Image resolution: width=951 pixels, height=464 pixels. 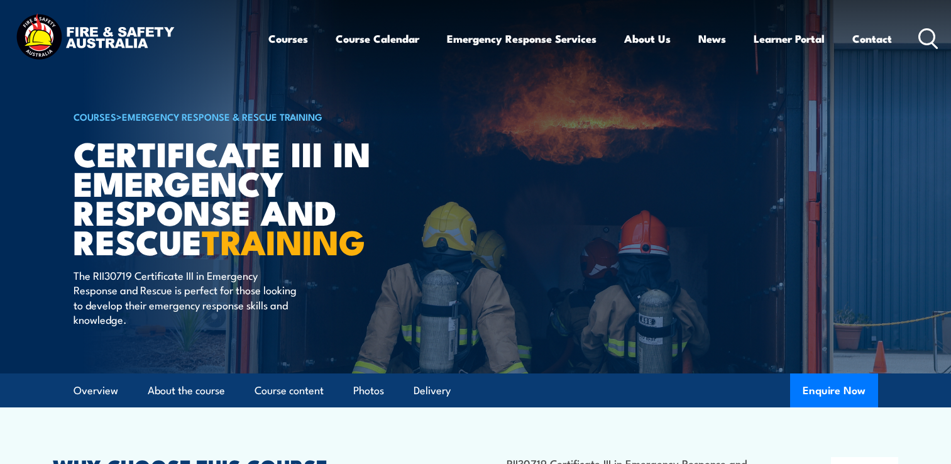 I want to click on a: Emergency Response Services, so click(x=522, y=38).